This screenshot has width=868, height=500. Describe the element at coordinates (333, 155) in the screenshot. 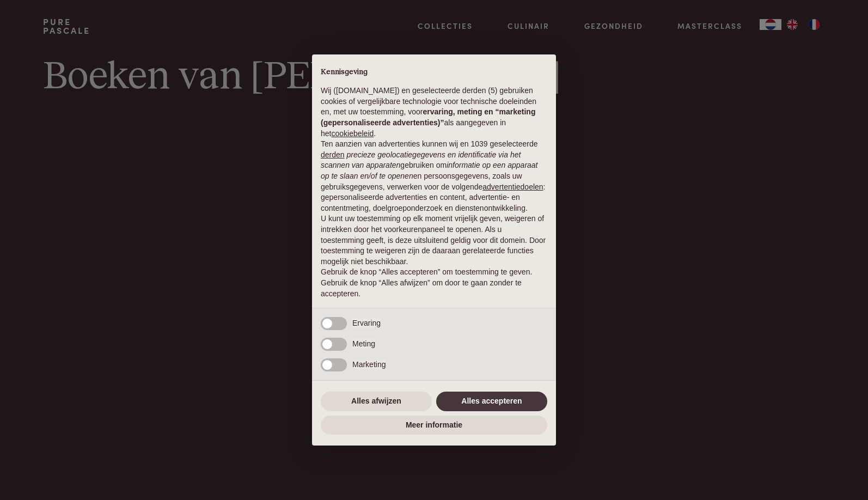

I see `button: derden` at that location.